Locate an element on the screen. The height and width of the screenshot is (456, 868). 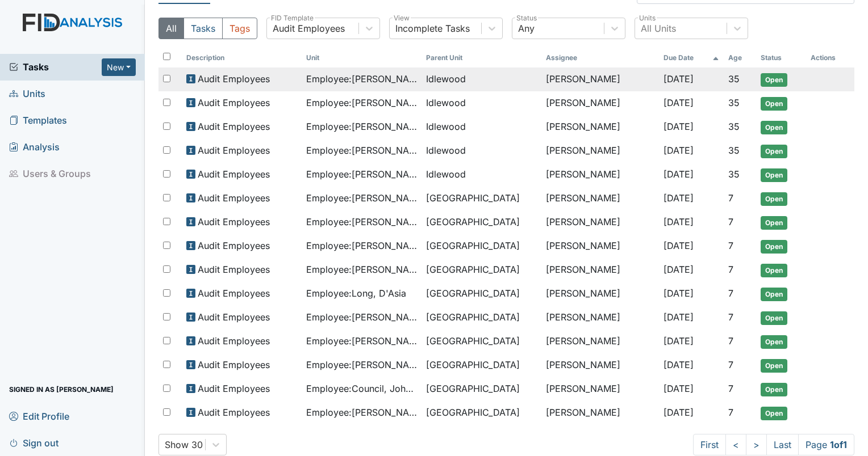
button: Tasks is located at coordinates (203, 29).